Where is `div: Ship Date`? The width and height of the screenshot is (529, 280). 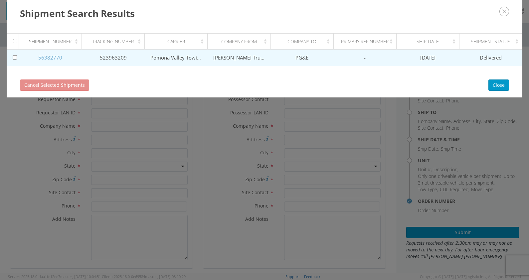
div: Ship Date is located at coordinates (430, 42).